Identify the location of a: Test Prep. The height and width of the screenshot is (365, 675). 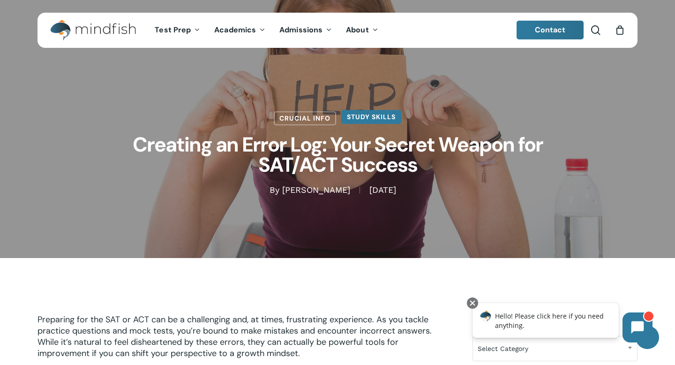
(177, 30).